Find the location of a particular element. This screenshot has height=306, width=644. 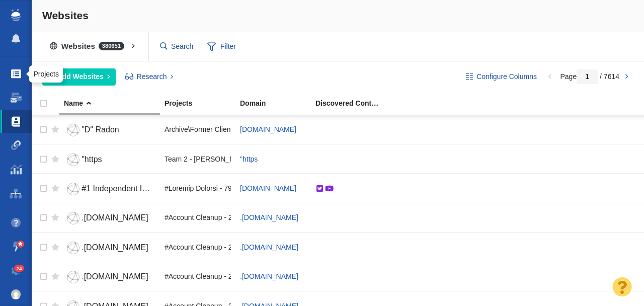

button: Configure Columns is located at coordinates (501, 77).